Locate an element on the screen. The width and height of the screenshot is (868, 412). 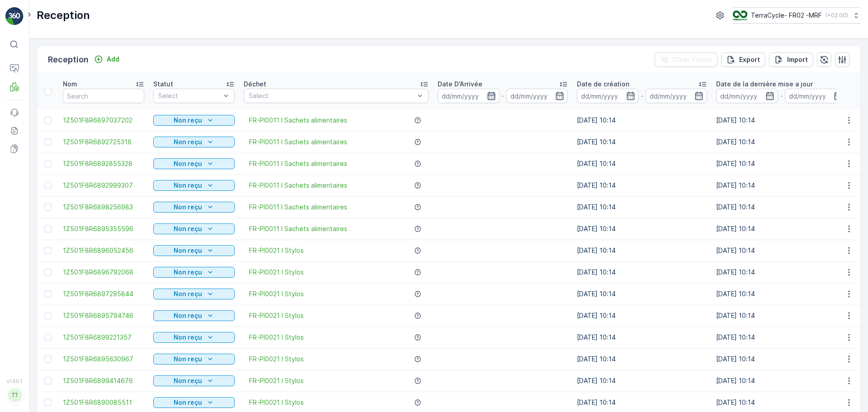
p: Reception is located at coordinates (63, 16).